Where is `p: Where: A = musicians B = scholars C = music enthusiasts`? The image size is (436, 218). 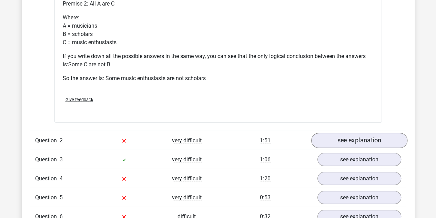
p: Where: A = musicians B = scholars C = music enthusiasts is located at coordinates (218, 30).